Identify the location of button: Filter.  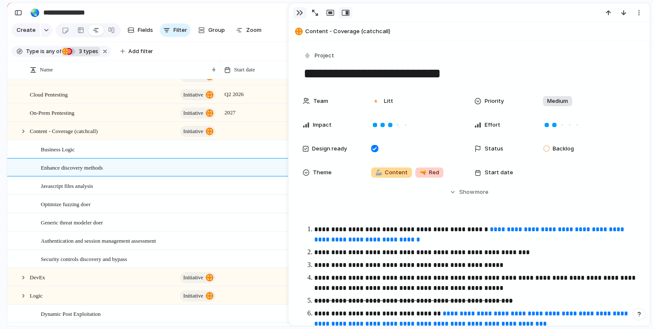
(175, 30).